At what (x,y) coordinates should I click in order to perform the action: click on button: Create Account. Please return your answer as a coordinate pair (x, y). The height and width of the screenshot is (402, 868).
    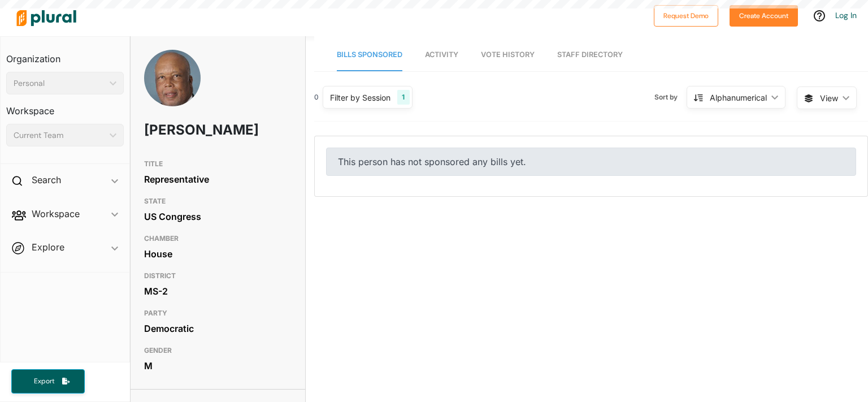
    Looking at the image, I should click on (763, 16).